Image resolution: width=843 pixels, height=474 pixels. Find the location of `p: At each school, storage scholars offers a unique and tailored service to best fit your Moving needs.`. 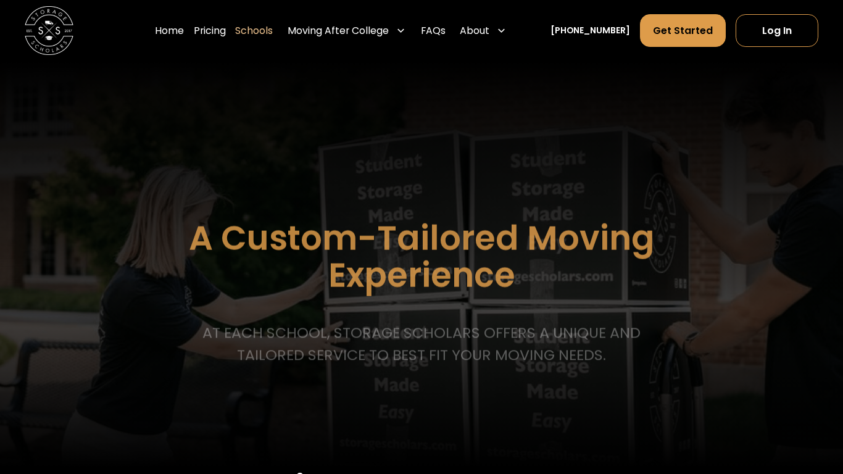

p: At each school, storage scholars offers a unique and tailored service to best fit your Moving needs. is located at coordinates (422, 343).